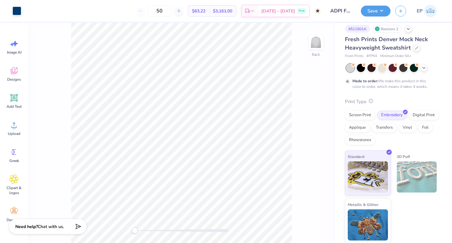 The image size is (452, 243). I want to click on div: Embroidery, so click(391, 115).